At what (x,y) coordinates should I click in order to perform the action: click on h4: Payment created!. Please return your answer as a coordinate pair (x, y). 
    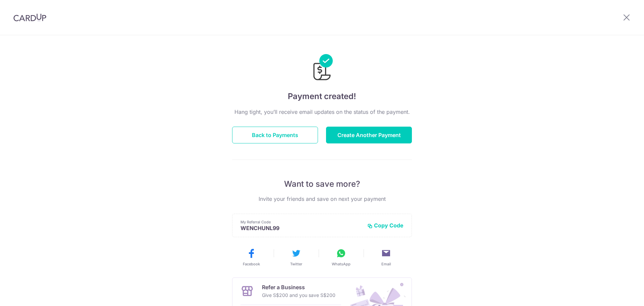
    Looking at the image, I should click on (322, 96).